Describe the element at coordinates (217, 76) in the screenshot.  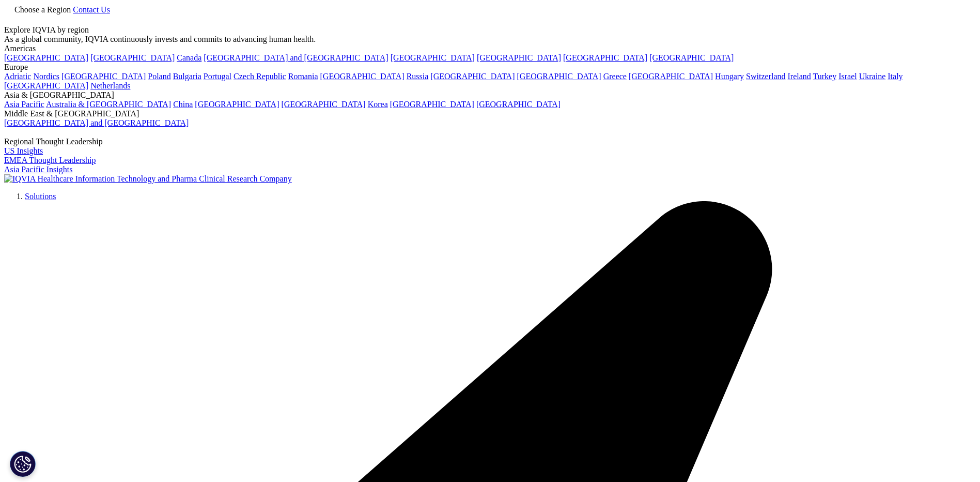
I see `a: Portugal` at that location.